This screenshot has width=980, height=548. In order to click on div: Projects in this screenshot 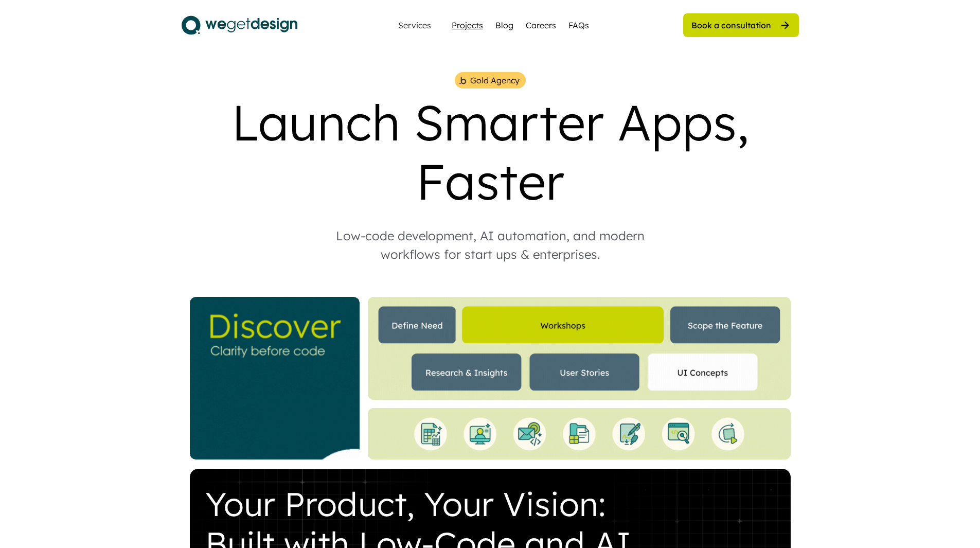, I will do `click(467, 26)`.